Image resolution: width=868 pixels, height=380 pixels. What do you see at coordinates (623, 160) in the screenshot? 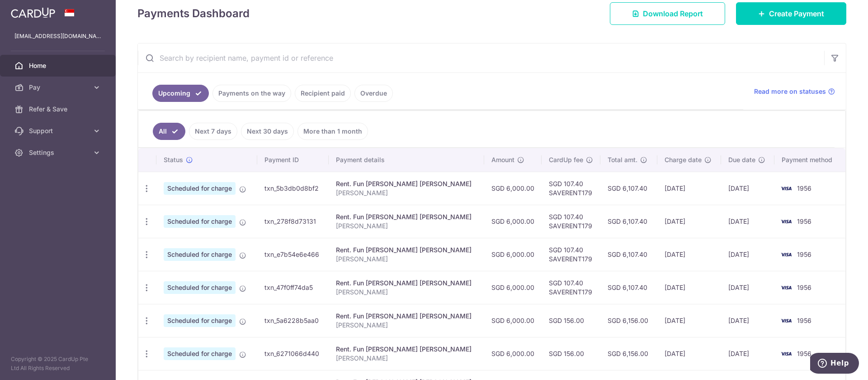
I see `span: Total amt.` at bounding box center [623, 160].